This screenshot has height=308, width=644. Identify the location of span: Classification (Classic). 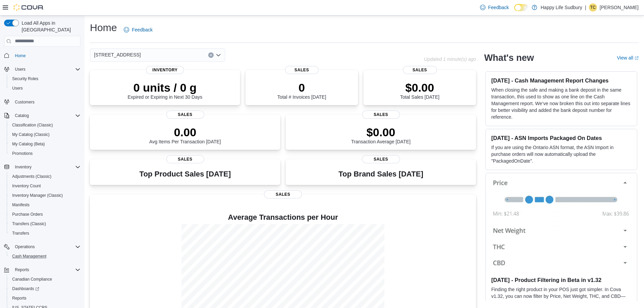
(45, 125).